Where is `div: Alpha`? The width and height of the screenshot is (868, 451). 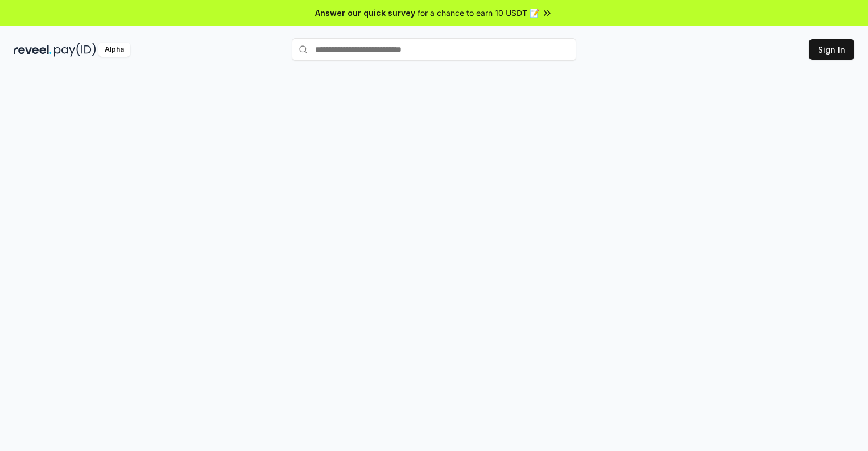 div: Alpha is located at coordinates (115, 49).